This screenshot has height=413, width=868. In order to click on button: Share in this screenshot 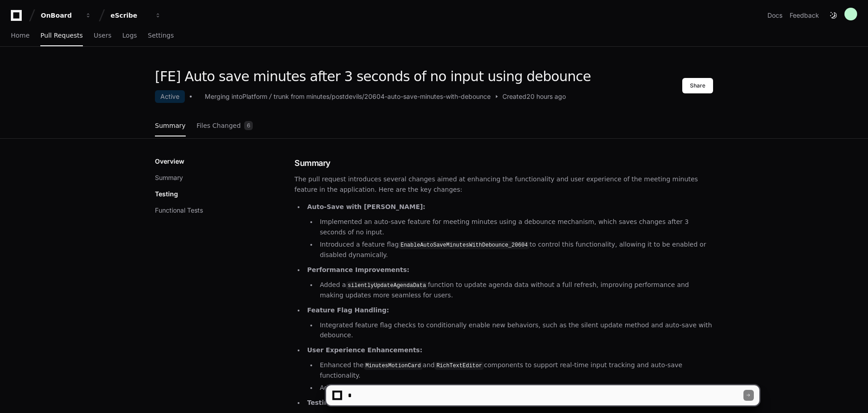, I will do `click(698, 86)`.